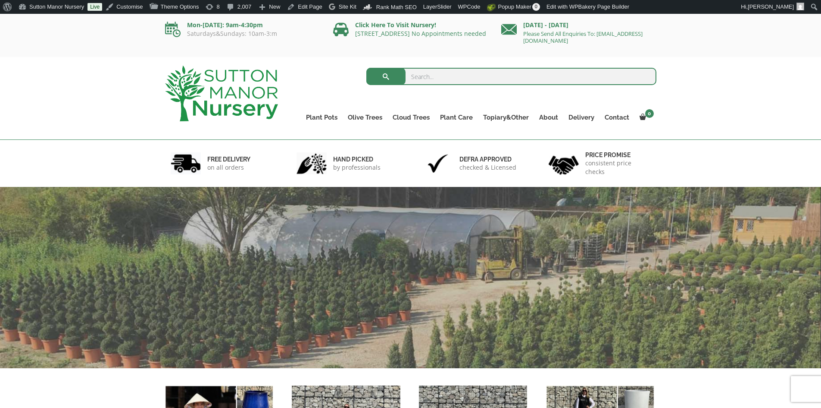  I want to click on img: 3.jpg, so click(438, 163).